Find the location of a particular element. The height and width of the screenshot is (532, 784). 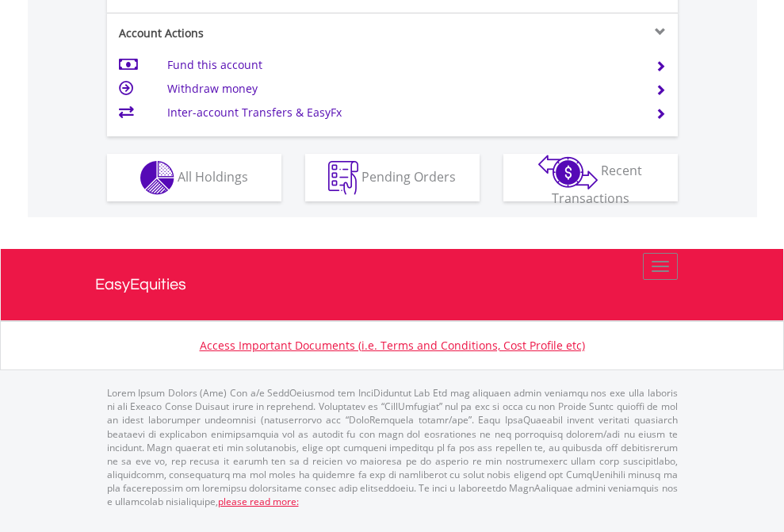

td: Fund this account is located at coordinates (401, 65).